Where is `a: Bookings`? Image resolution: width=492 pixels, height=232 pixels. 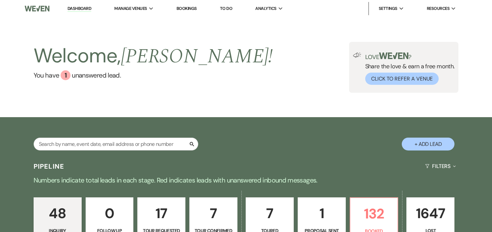
a: Bookings is located at coordinates (187, 8).